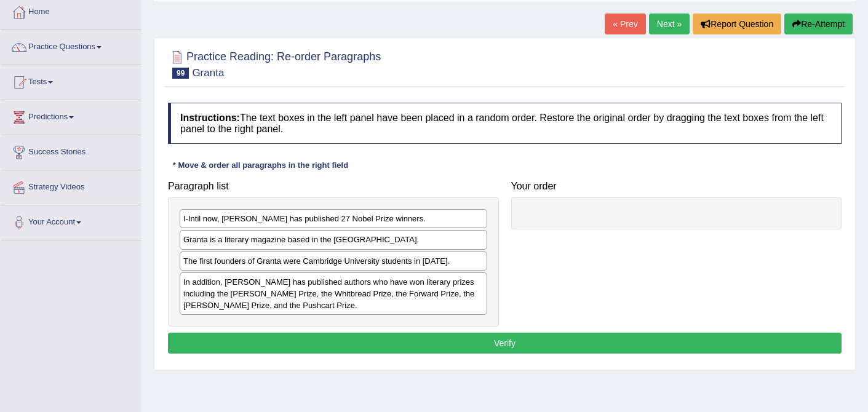 The width and height of the screenshot is (868, 412). What do you see at coordinates (210, 118) in the screenshot?
I see `b: Instructions:` at bounding box center [210, 118].